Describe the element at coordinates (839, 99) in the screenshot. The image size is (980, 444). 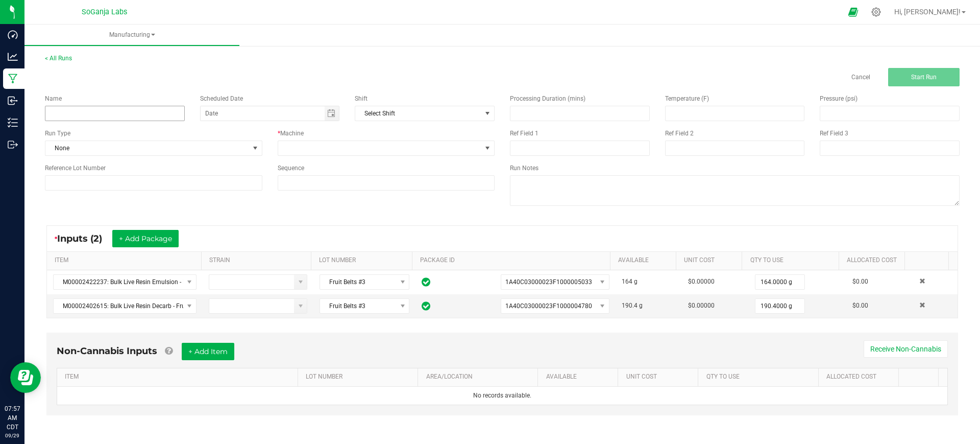
I see `span: Pressure (psi)` at that location.